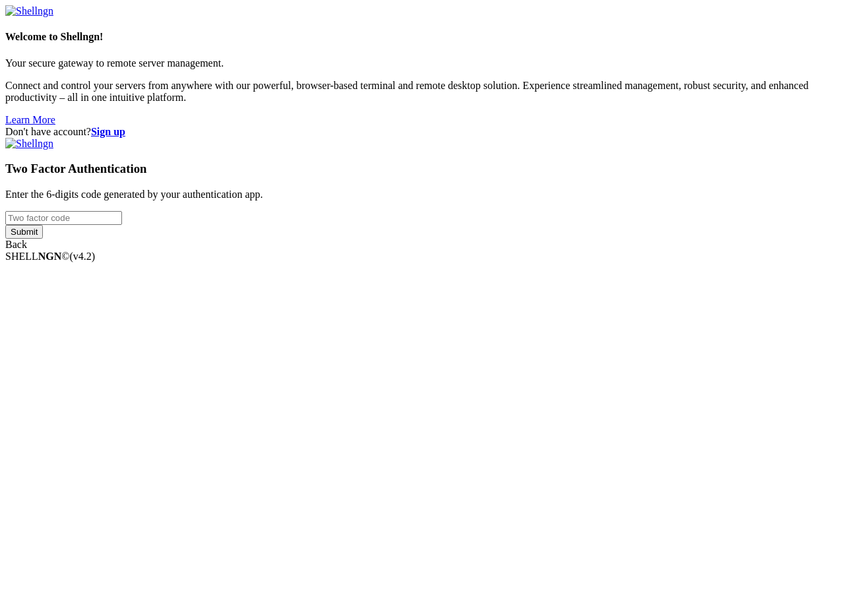 This screenshot has height=616, width=843. I want to click on span: SHELL ©, so click(50, 256).